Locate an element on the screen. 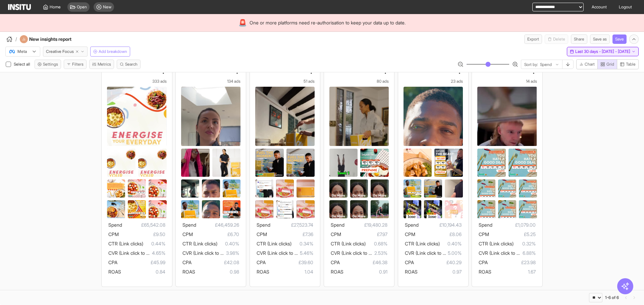  span: 4.65% is located at coordinates (159, 253).